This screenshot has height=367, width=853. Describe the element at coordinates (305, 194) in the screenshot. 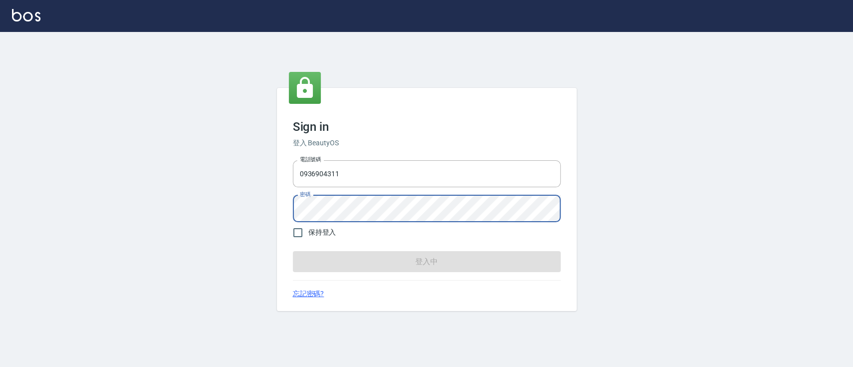

I see `label: 密碼` at that location.